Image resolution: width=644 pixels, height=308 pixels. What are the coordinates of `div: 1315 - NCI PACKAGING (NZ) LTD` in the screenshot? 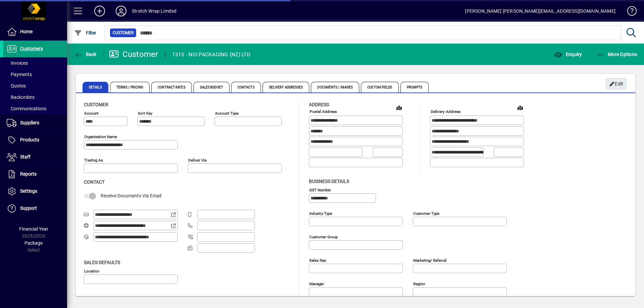 It's located at (211, 55).